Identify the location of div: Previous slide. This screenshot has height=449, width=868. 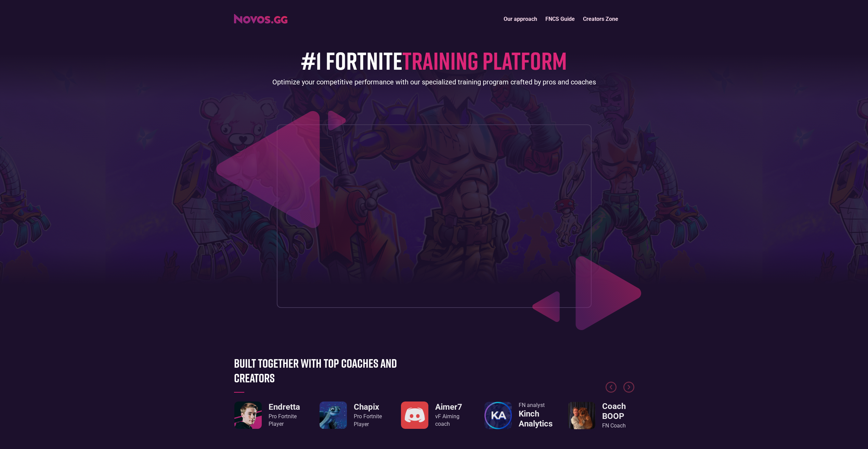
(611, 390).